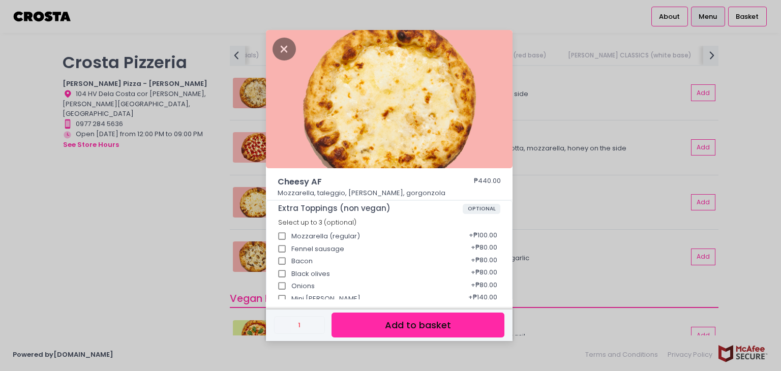 This screenshot has height=371, width=781. Describe the element at coordinates (362, 182) in the screenshot. I see `span: Cheesy AF` at that location.